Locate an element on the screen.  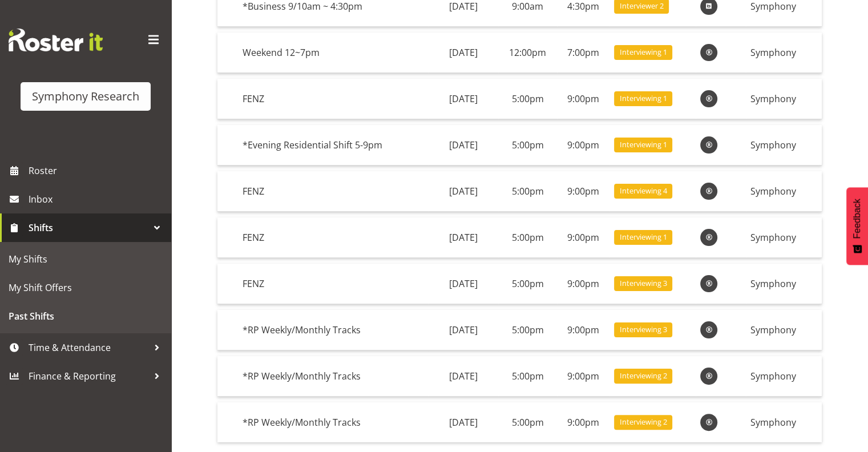
span: Interviewer 2 is located at coordinates (642, 6).